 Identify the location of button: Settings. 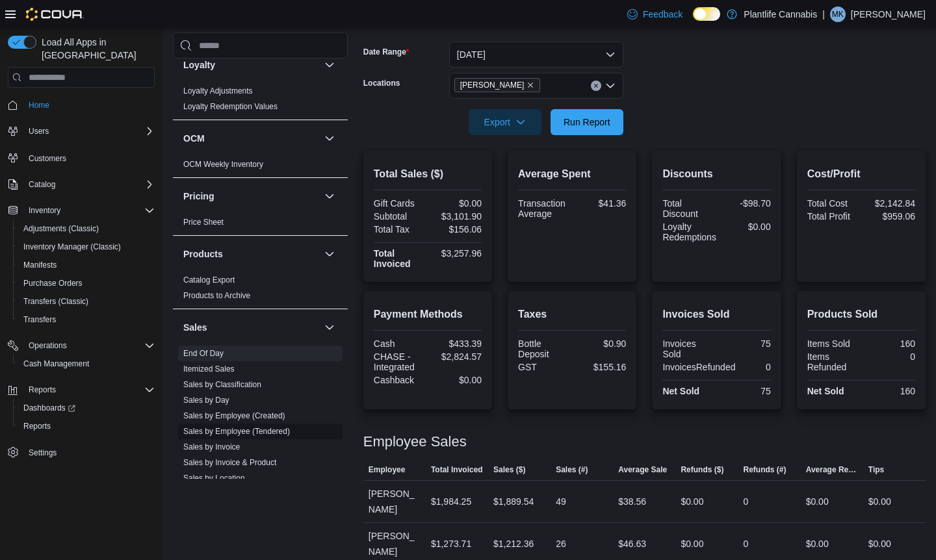
(81, 452).